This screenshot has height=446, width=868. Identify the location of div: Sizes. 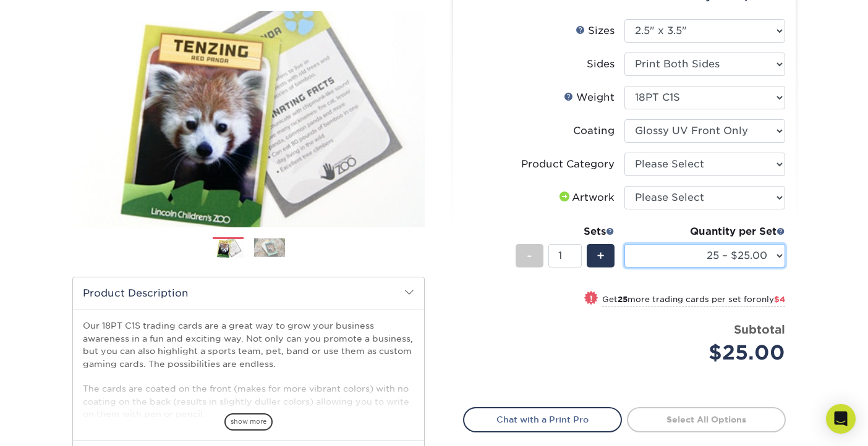
(595, 31).